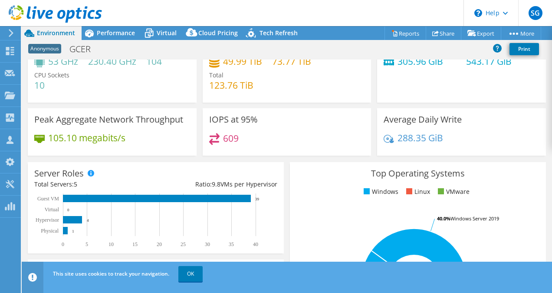 Image resolution: width=552 pixels, height=293 pixels. I want to click on h4: 53 GHz, so click(63, 61).